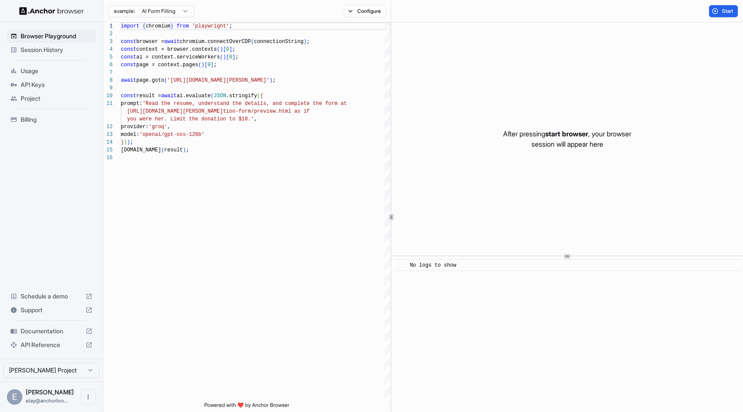 Image resolution: width=743 pixels, height=412 pixels. What do you see at coordinates (124, 11) in the screenshot?
I see `span: example:` at bounding box center [124, 11].